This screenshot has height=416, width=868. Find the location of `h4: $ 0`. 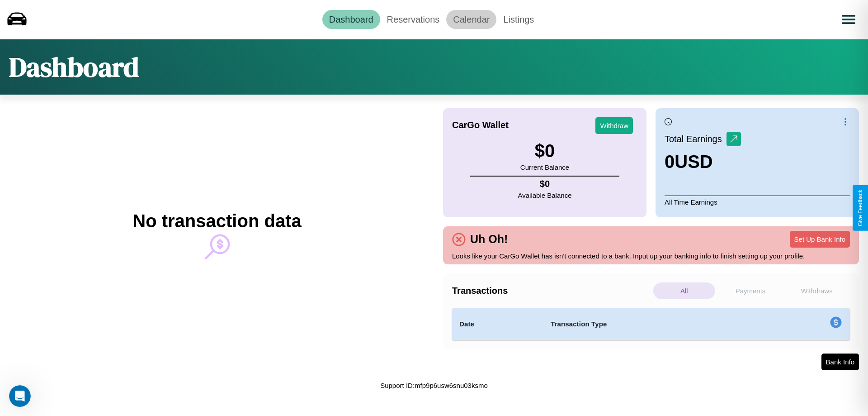

h4: $ 0 is located at coordinates (545, 184).